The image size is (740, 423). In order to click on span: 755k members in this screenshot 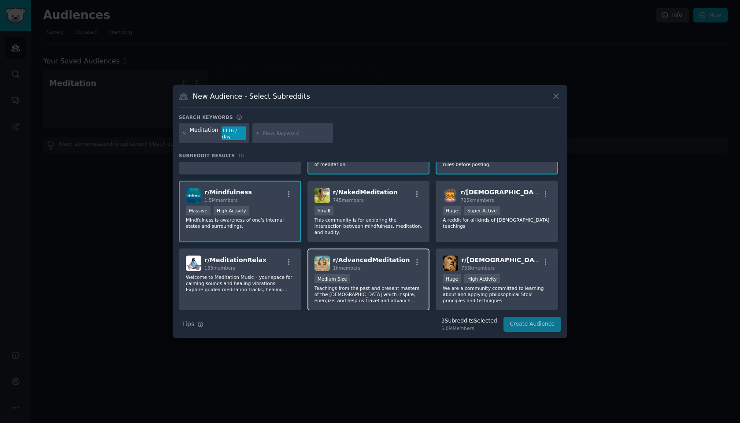, I will do `click(478, 268)`.